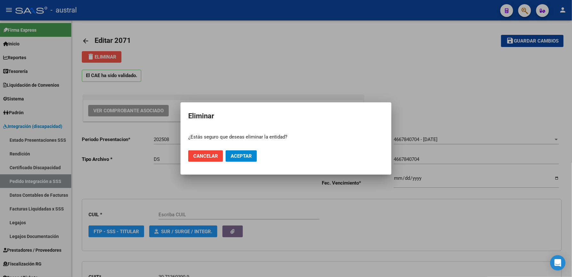 This screenshot has width=572, height=277. Describe the element at coordinates (241, 156) in the screenshot. I see `button: Aceptar` at that location.